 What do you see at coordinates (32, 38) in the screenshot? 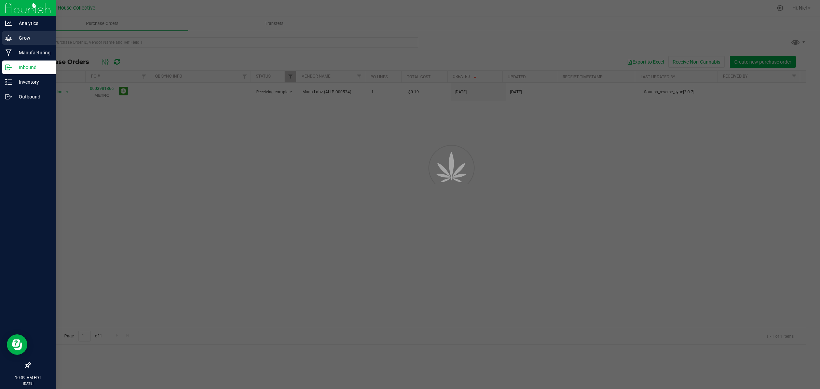
I see `p: Grow` at bounding box center [32, 38].